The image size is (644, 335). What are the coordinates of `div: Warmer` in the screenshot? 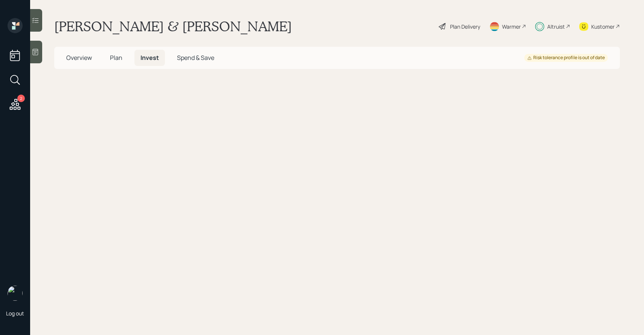 It's located at (512, 27).